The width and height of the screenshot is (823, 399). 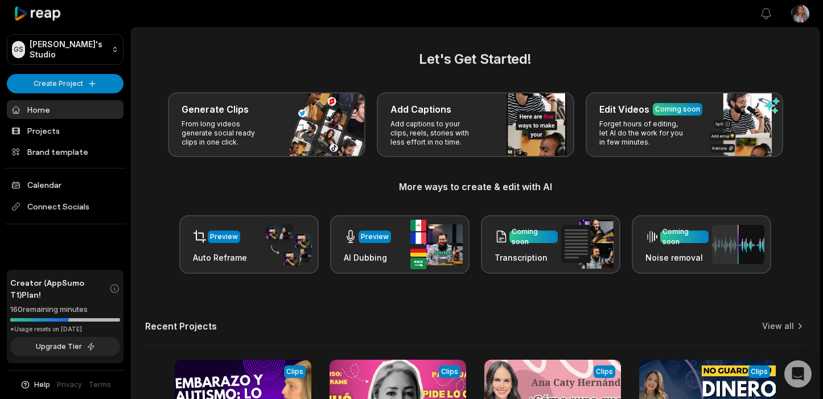 What do you see at coordinates (225, 133) in the screenshot?
I see `p: From long videos generate social ready clips in one click.` at bounding box center [225, 133].